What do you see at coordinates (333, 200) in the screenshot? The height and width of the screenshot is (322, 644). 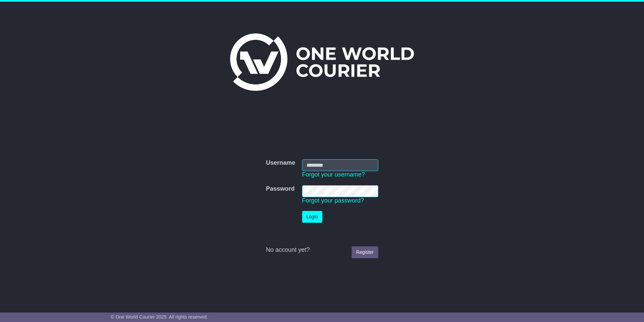 I see `a: Forgot your password?` at bounding box center [333, 200].